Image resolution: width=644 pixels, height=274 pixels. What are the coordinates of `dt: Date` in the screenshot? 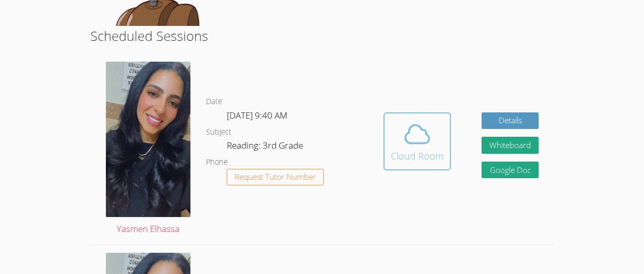 It's located at (214, 102).